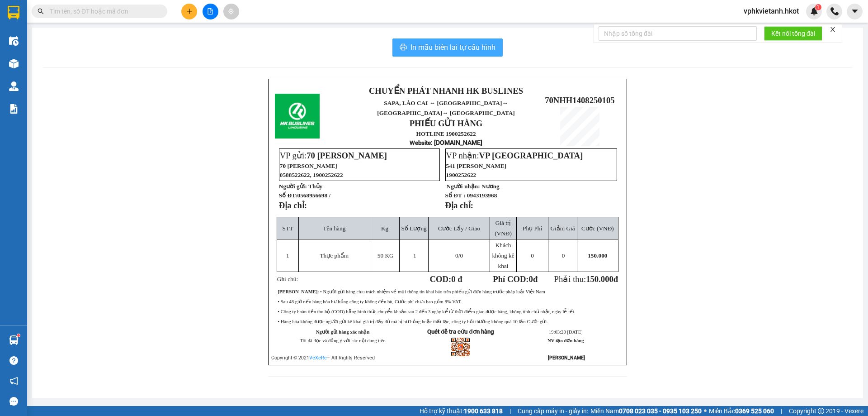 Image resolution: width=868 pixels, height=416 pixels. What do you see at coordinates (461, 411) in the screenshot?
I see `span: Hỗ trợ kỹ thuật:` at bounding box center [461, 411].